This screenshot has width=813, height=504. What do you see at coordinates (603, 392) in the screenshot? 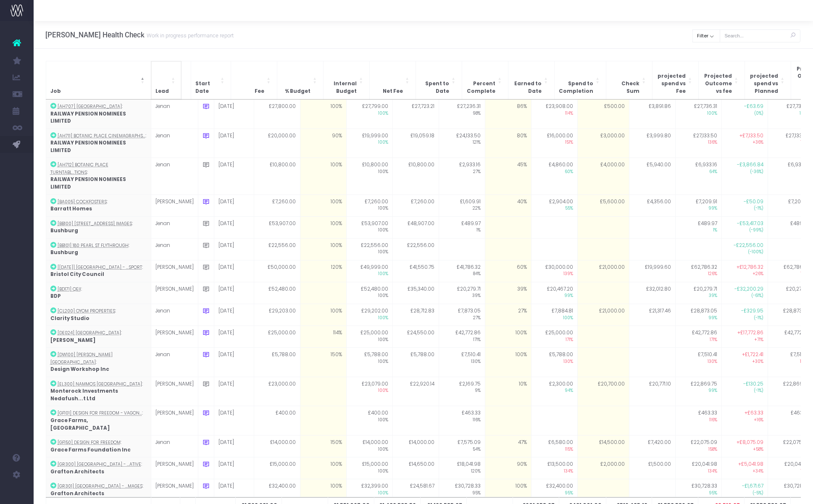
I see `td: £20,700.00` at bounding box center [603, 392].